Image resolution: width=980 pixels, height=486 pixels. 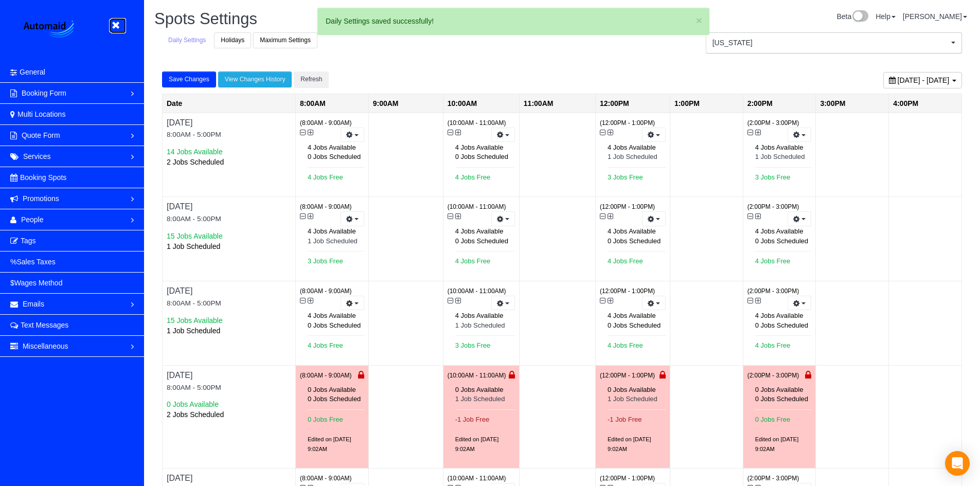 What do you see at coordinates (557, 103) in the screenshot?
I see `td: 11:00AM` at bounding box center [557, 103].